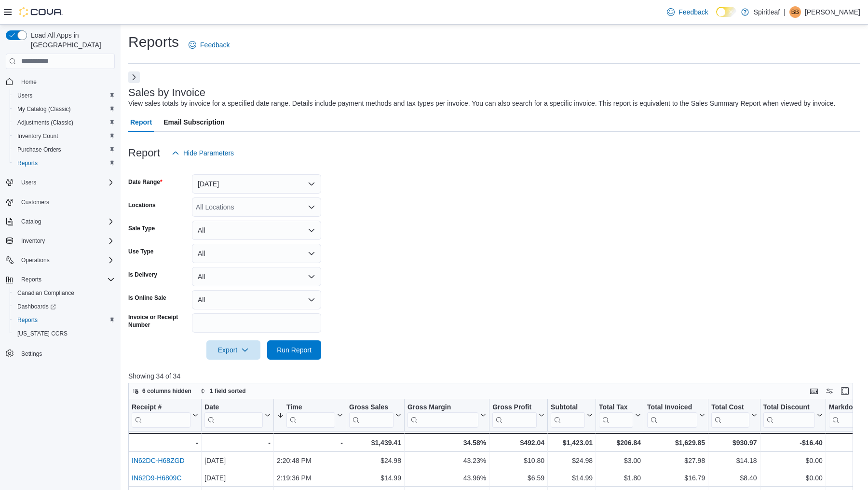 The height and width of the screenshot is (490, 868). What do you see at coordinates (46, 293) in the screenshot?
I see `a: Canadian Compliance` at bounding box center [46, 293].